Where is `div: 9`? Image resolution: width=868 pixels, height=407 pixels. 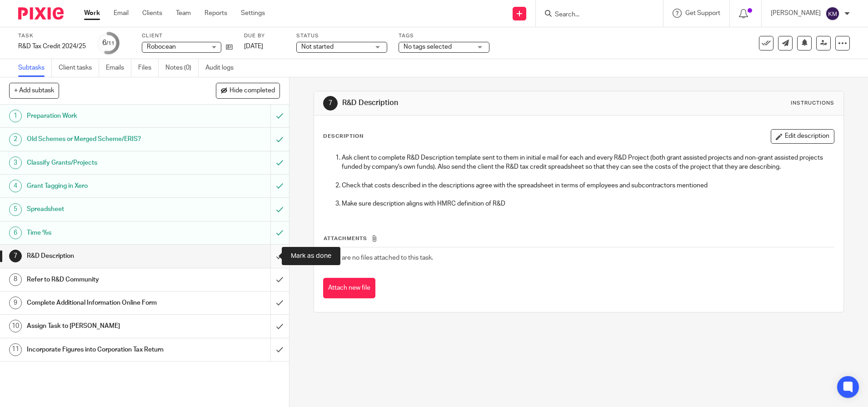 div: 9 is located at coordinates (16, 302).